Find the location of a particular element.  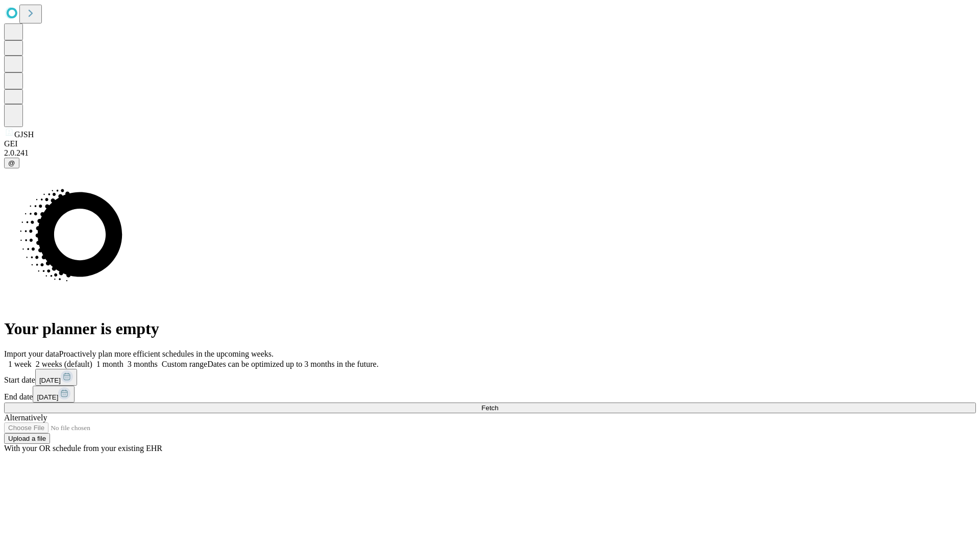

span: Fetch is located at coordinates (489, 408).